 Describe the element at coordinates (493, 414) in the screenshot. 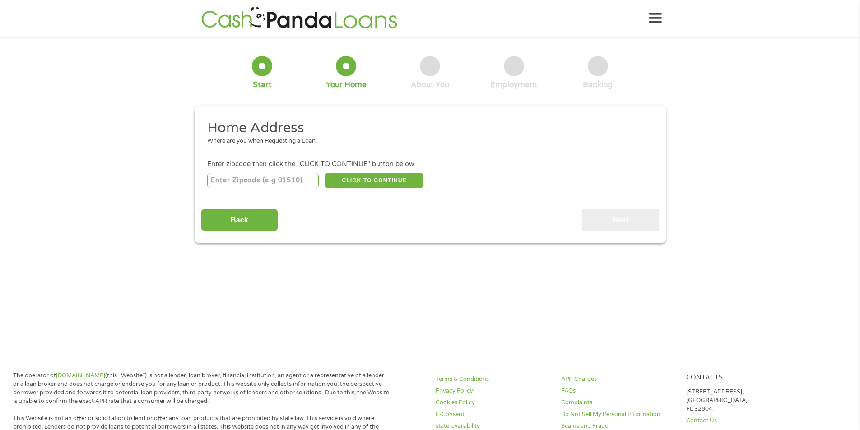

I see `a: E-Consent` at that location.